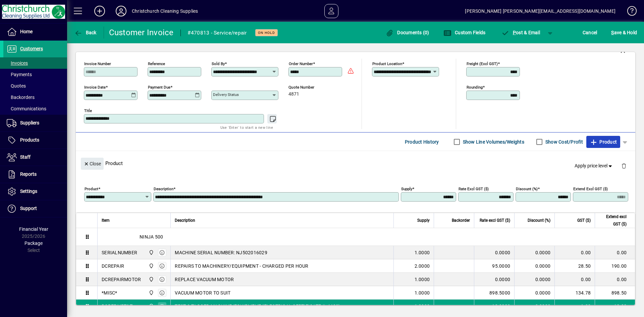 The image size is (644, 317). What do you see at coordinates (494, 293) in the screenshot?
I see `div: 898.5000` at bounding box center [494, 293].